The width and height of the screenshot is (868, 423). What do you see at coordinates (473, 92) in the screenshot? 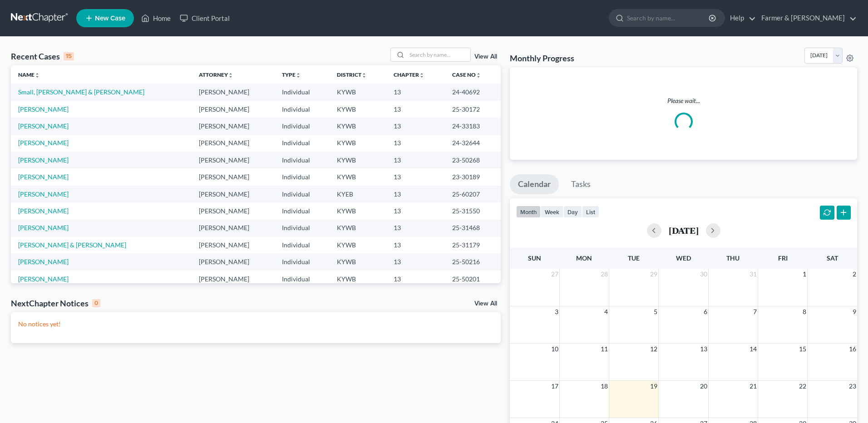
I see `td: 24-40692` at bounding box center [473, 92].